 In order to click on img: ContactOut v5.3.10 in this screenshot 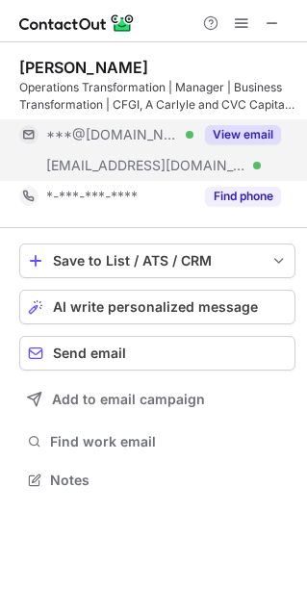, I will do `click(77, 23)`.